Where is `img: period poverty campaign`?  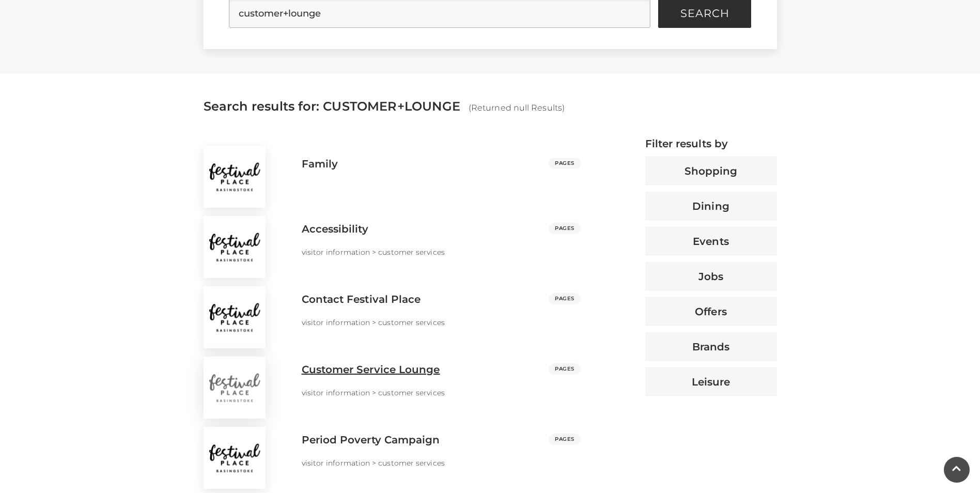 img: period poverty campaign is located at coordinates (234, 458).